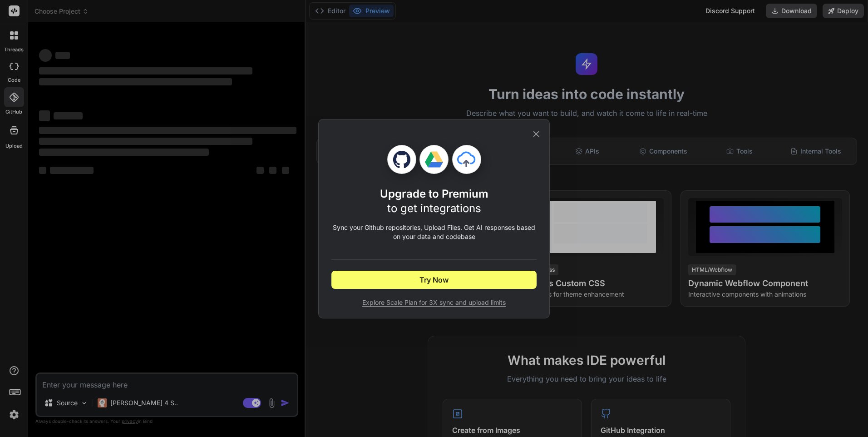 The height and width of the screenshot is (437, 868). Describe the element at coordinates (434, 303) in the screenshot. I see `span: Explore Scale Plan for 3X sync and upload limits` at that location.